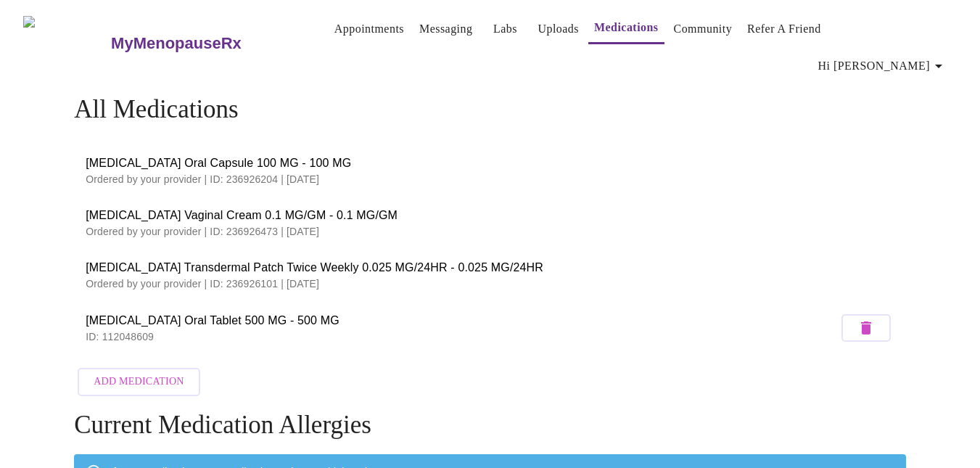 The height and width of the screenshot is (468, 980). What do you see at coordinates (490, 426) in the screenshot?
I see `h4: Current Medication Allergies` at bounding box center [490, 426].